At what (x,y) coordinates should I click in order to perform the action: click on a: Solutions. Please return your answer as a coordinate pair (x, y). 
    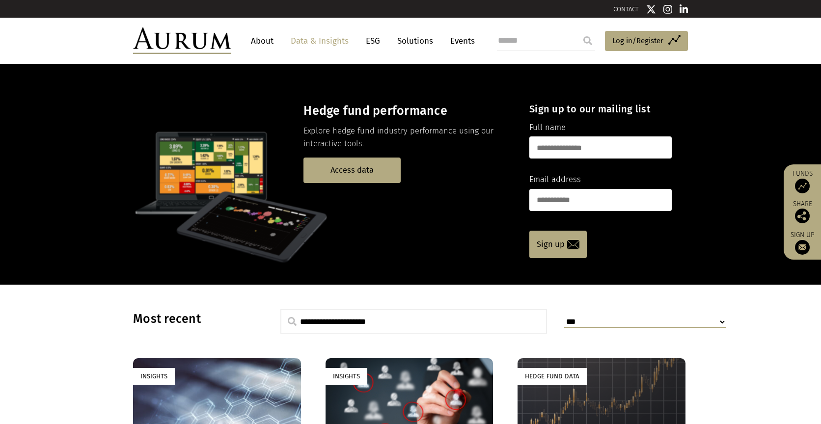
    Looking at the image, I should click on (415, 41).